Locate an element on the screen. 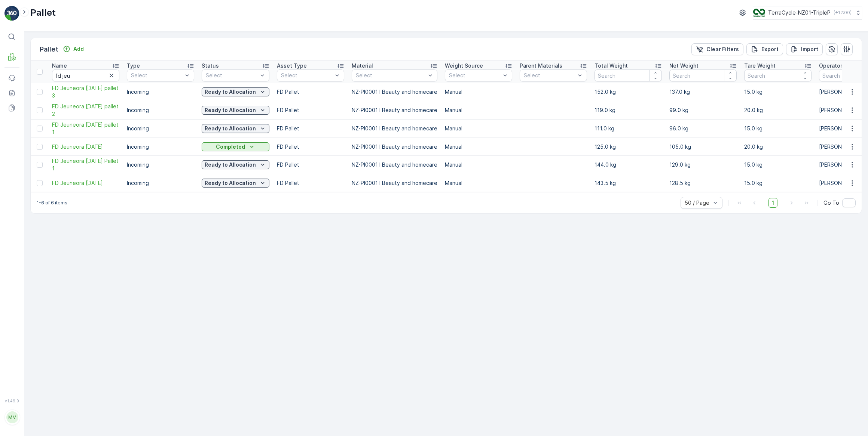 This screenshot has height=436, width=868. button: Add is located at coordinates (73, 49).